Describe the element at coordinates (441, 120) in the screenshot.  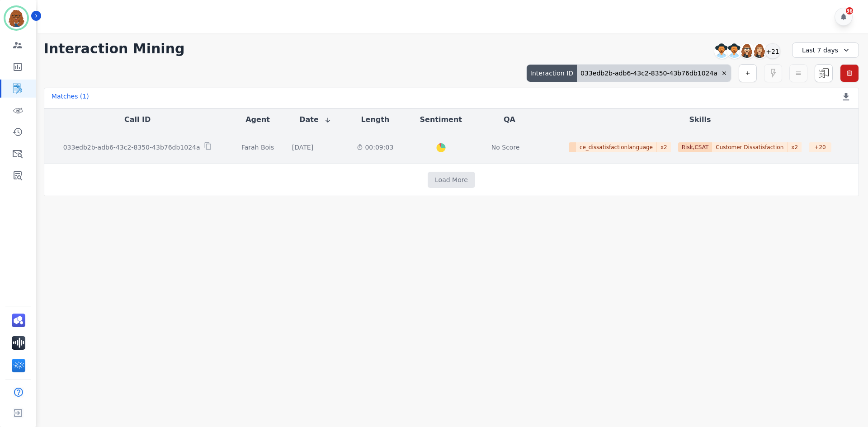
I see `button: Sentiment` at that location.